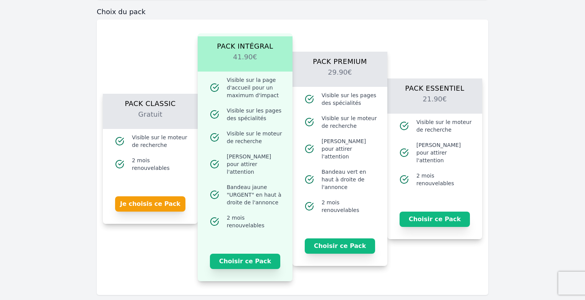 Image resolution: width=585 pixels, height=300 pixels. Describe the element at coordinates (150, 204) in the screenshot. I see `button: Je choisis ce Pack` at that location.